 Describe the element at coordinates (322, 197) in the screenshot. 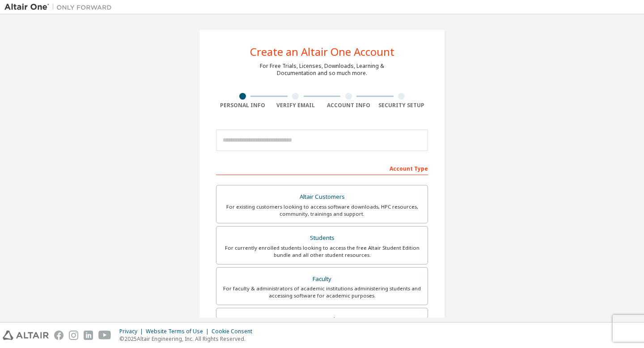

I see `div: Altair Customers` at that location.